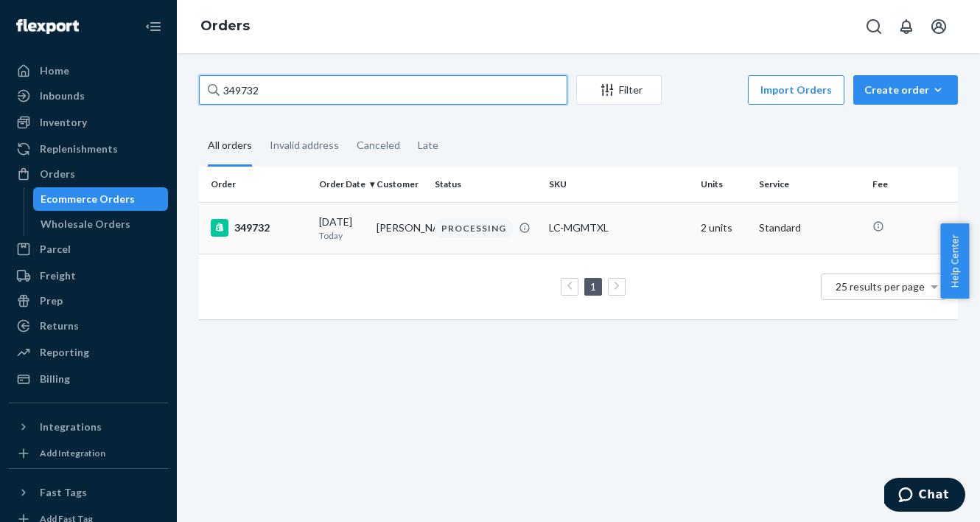  What do you see at coordinates (88, 199) in the screenshot?
I see `div: Ecommerce Orders` at bounding box center [88, 199].